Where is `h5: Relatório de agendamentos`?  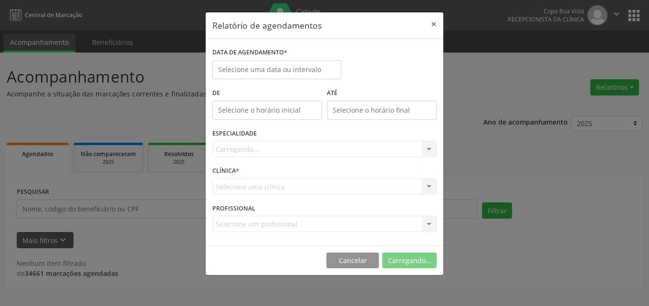
h5: Relatório de agendamentos is located at coordinates (267, 25).